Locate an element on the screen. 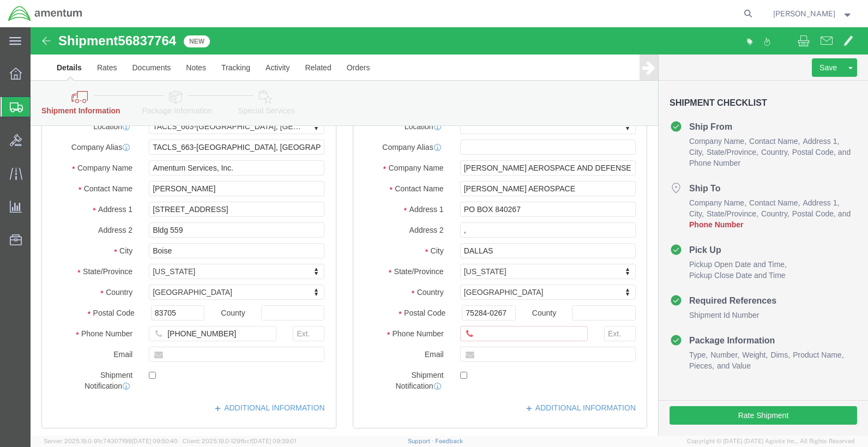 The width and height of the screenshot is (868, 447). span: Client: 2025.19.0-129fbcf is located at coordinates (239, 441).